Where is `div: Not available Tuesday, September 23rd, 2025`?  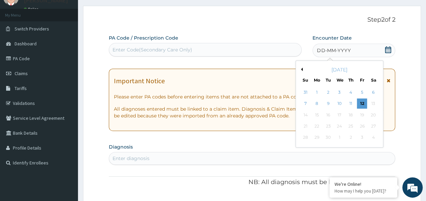 div: Not available Tuesday, September 23rd, 2025 is located at coordinates (329, 127).